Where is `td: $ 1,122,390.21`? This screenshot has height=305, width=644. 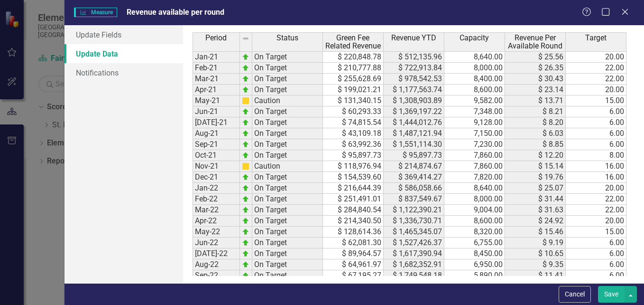 td: $ 1,122,390.21 is located at coordinates (414, 210).